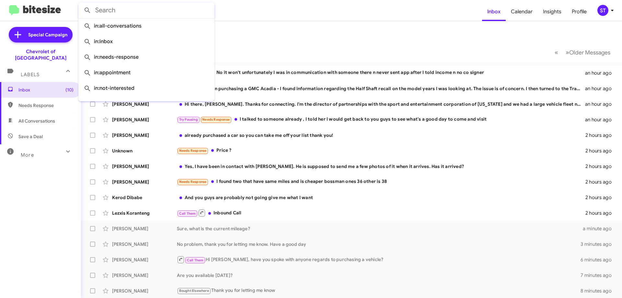  I want to click on span: in:sold-verified, so click(146, 104).